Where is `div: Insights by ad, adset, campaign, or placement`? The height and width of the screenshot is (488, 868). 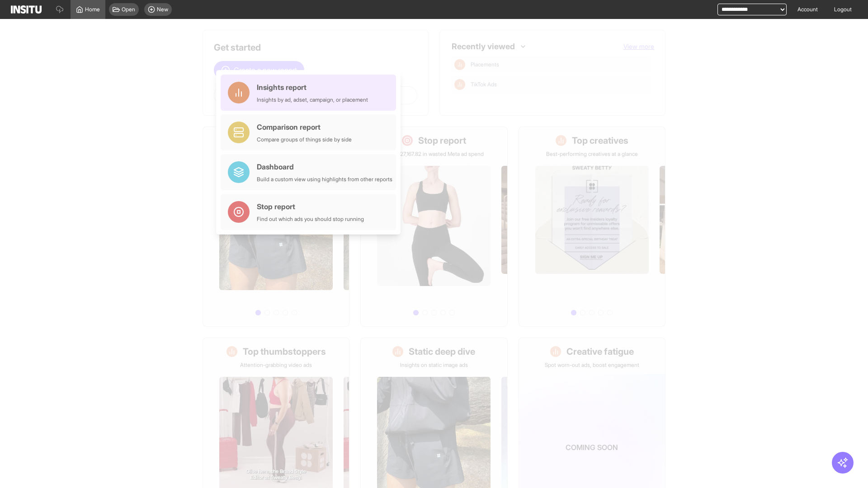 div: Insights by ad, adset, campaign, or placement is located at coordinates (312, 100).